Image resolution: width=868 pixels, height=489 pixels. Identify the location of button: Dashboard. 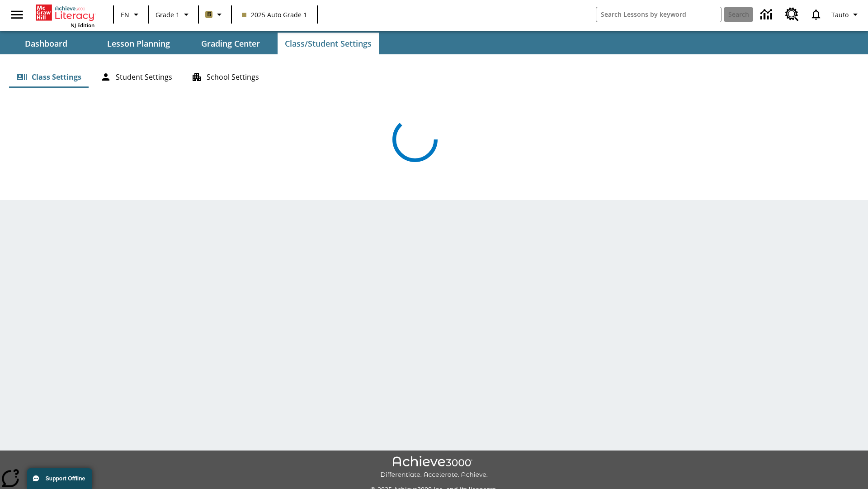
(46, 43).